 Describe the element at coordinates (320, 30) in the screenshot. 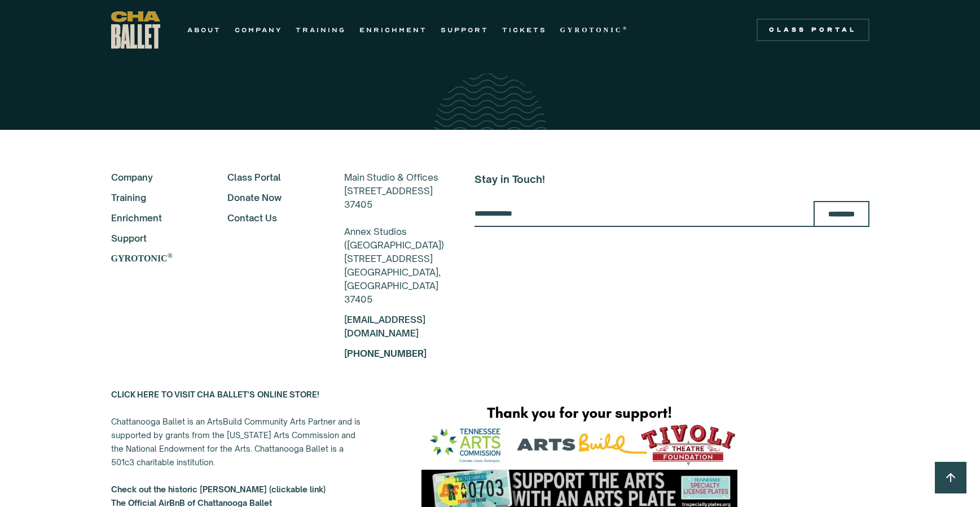

I see `a: TRAINING` at that location.